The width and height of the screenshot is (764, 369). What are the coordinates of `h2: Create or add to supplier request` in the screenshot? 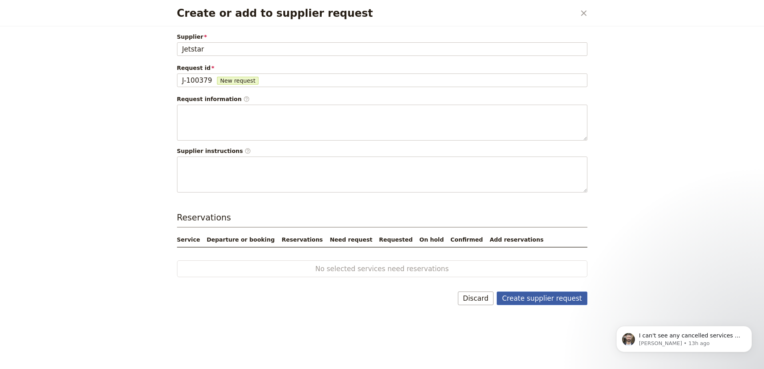 It's located at (376, 13).